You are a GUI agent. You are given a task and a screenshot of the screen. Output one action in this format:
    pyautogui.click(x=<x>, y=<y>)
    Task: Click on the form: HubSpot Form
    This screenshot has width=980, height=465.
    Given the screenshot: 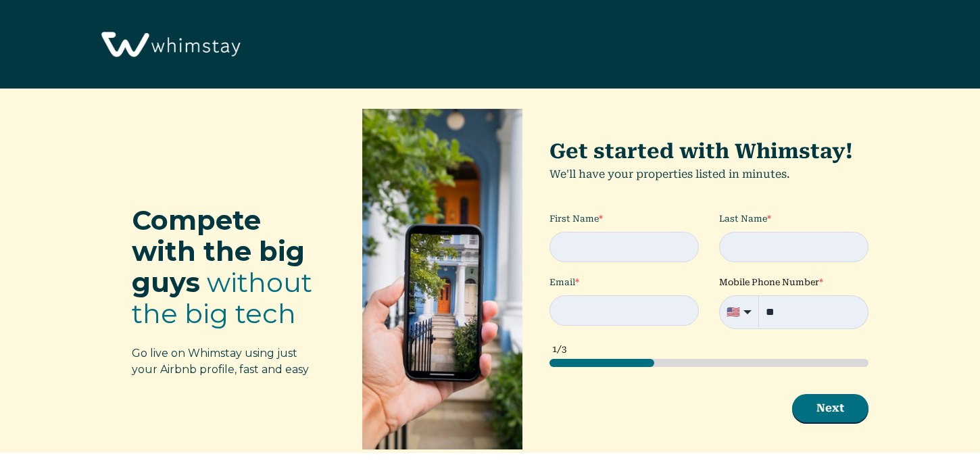 What is the action you would take?
    pyautogui.click(x=628, y=279)
    